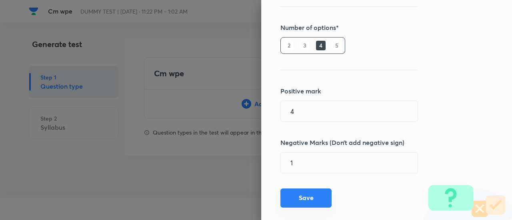 The image size is (512, 220). Describe the element at coordinates (349, 111) in the screenshot. I see `input: Positive marks` at that location.